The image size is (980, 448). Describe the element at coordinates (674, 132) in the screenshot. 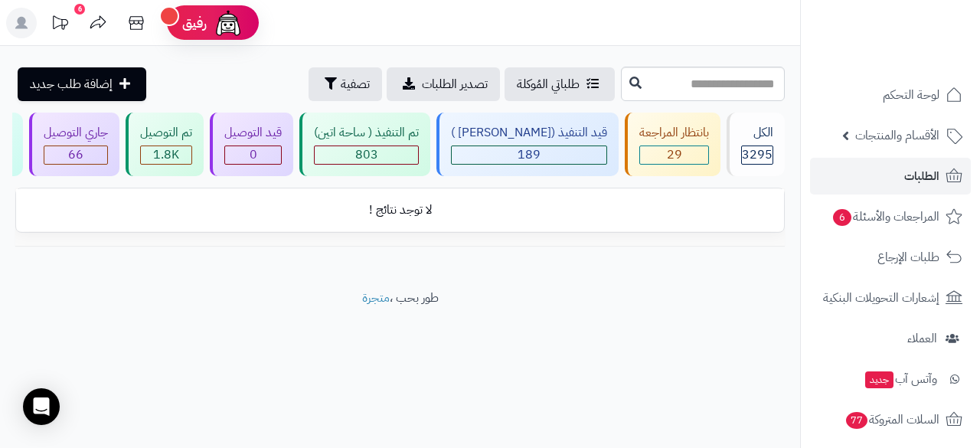

I see `div: بانتظار المراجعة` at that location.